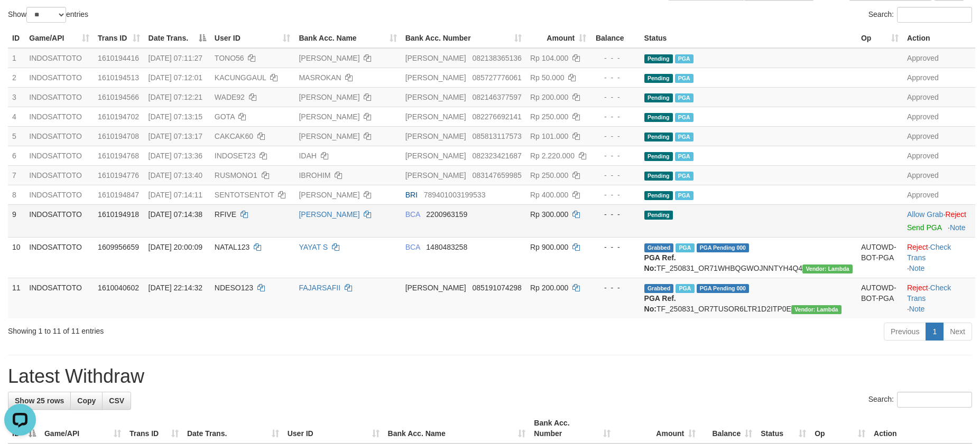 The image size is (980, 444). I want to click on span: Rp 200.000, so click(549, 97).